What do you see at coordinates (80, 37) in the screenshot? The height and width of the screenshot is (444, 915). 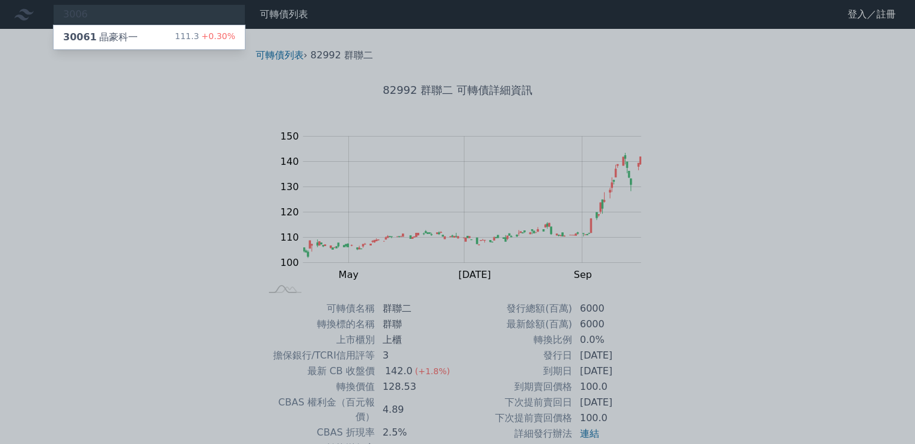 I see `span: 30061` at bounding box center [80, 37].